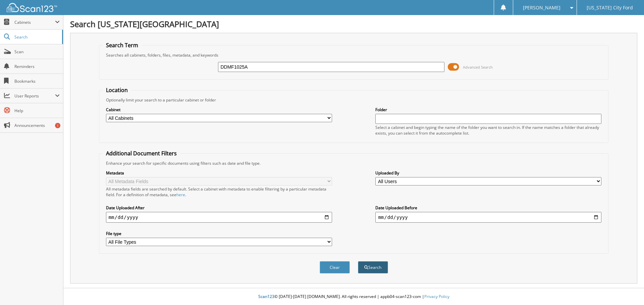 This screenshot has width=644, height=305. What do you see at coordinates (437, 297) in the screenshot?
I see `a: Privacy Policy` at bounding box center [437, 297].